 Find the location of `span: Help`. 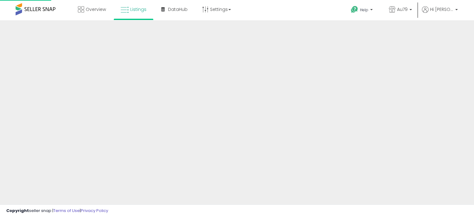

span: Help is located at coordinates (364, 10).